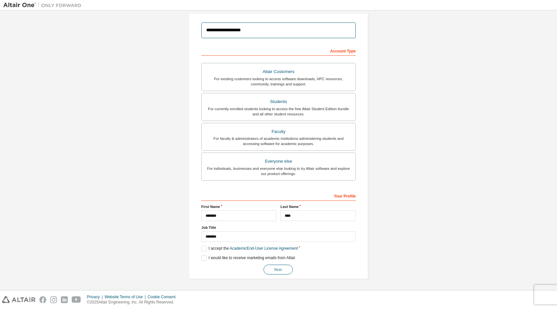 The width and height of the screenshot is (557, 309). I want to click on div: Cookie Consent, so click(163, 297).